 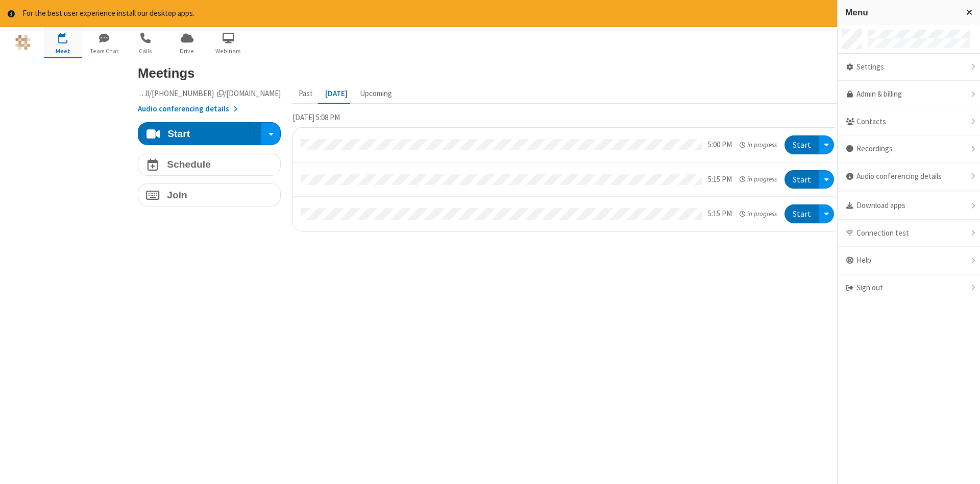 What do you see at coordinates (62, 52) in the screenshot?
I see `span: Meet` at bounding box center [62, 52].